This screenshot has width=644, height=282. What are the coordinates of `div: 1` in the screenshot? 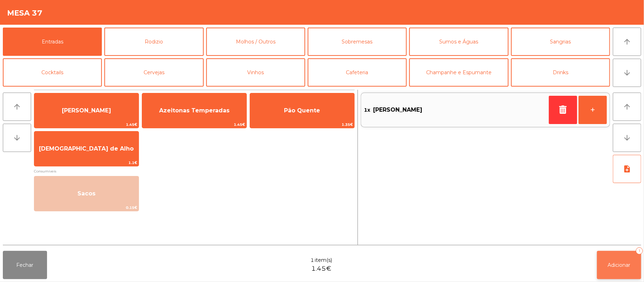 It's located at (639, 251).